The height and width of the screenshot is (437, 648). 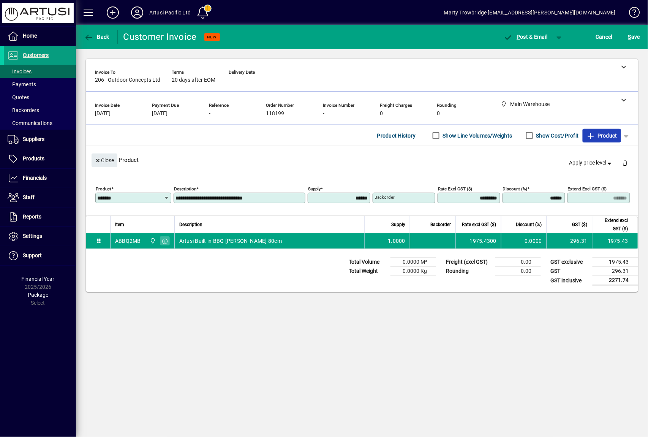 I want to click on span: Payments, so click(x=22, y=84).